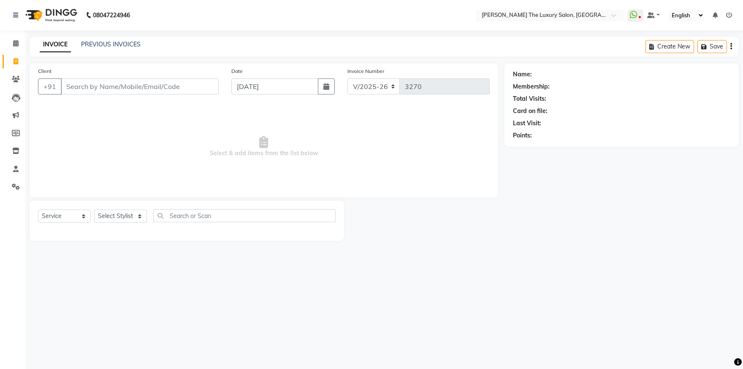  I want to click on div: Membership:, so click(531, 86).